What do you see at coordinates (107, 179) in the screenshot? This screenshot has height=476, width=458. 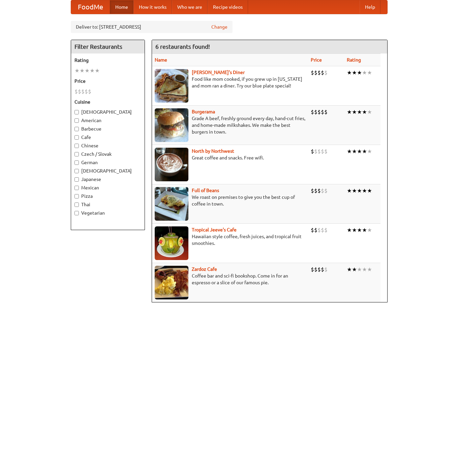 I see `label: Japanese` at bounding box center [107, 179].